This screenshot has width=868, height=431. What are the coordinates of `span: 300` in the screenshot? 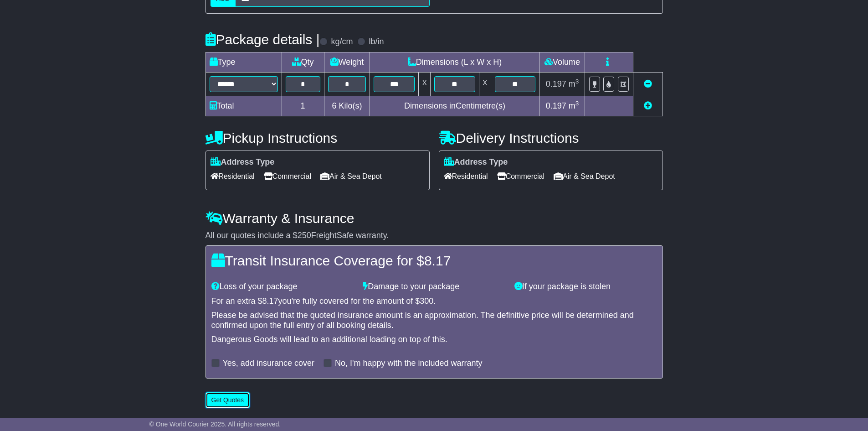 It's located at (426, 301).